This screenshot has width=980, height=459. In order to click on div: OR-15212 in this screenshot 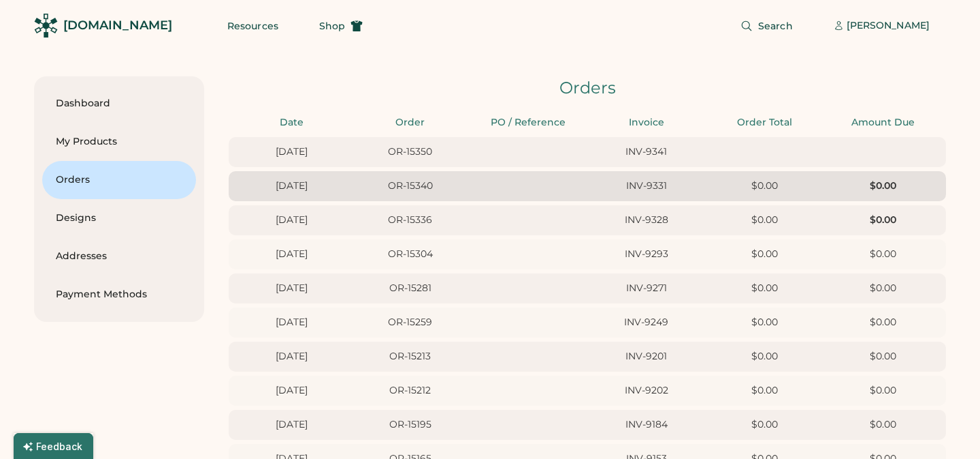, I will do `click(410, 390)`.